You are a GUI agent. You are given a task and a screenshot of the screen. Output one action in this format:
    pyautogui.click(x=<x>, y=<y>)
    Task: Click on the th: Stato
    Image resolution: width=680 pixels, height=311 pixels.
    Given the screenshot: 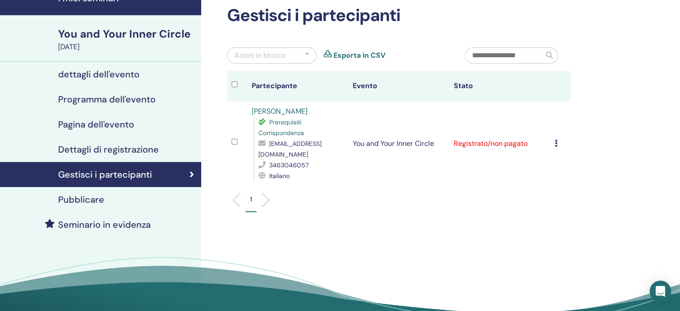 What is the action you would take?
    pyautogui.click(x=500, y=86)
    